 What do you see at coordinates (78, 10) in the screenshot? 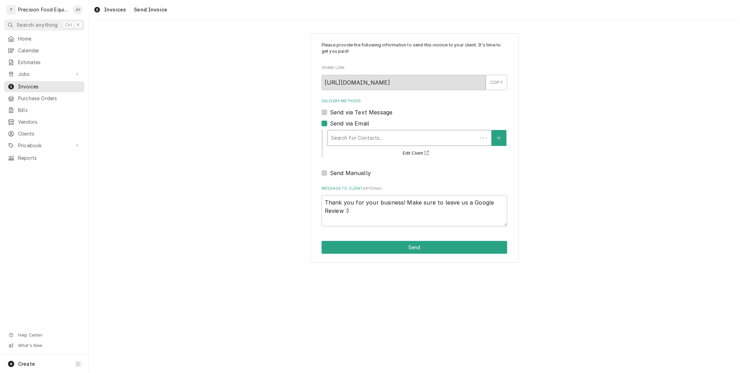
I see `div: Jason Hertel's Avatar` at bounding box center [78, 10].